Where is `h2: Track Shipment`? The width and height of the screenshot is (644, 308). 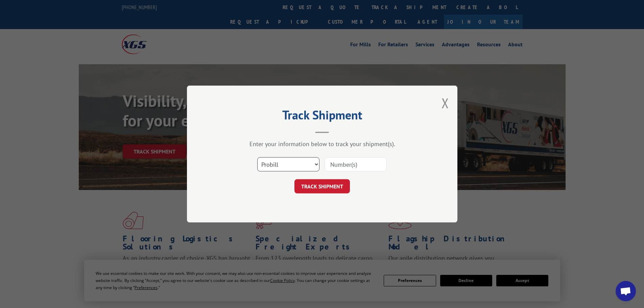
h2: Track Shipment is located at coordinates (322, 117).